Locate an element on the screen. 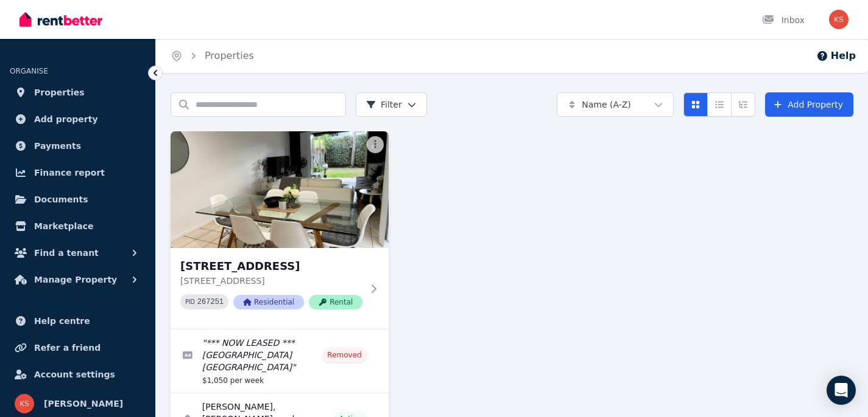 The height and width of the screenshot is (417, 868). span: Add property is located at coordinates (66, 119).